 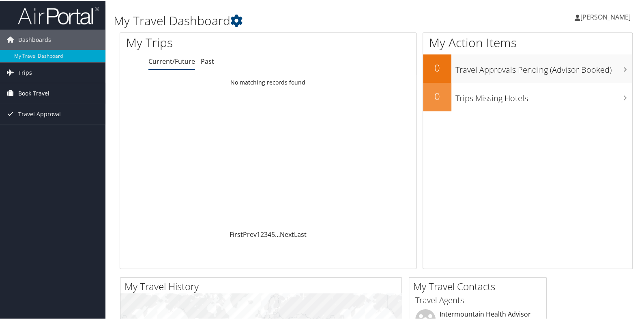 I want to click on a: Prev, so click(x=250, y=233).